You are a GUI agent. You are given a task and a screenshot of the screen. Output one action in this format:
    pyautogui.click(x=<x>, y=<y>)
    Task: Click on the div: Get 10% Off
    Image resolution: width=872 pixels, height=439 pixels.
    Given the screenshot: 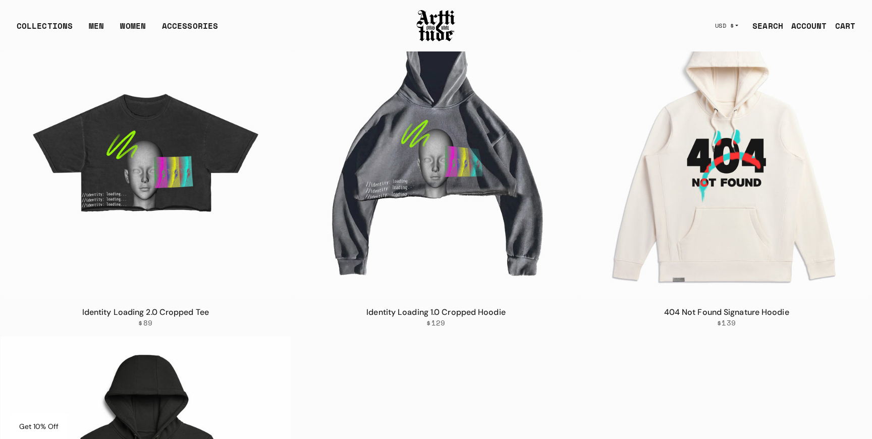 What is the action you would take?
    pyautogui.click(x=39, y=426)
    